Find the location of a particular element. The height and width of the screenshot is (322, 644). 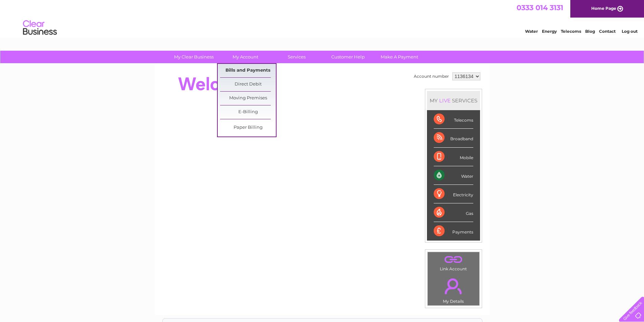

a: Make A Payment is located at coordinates (399, 56).